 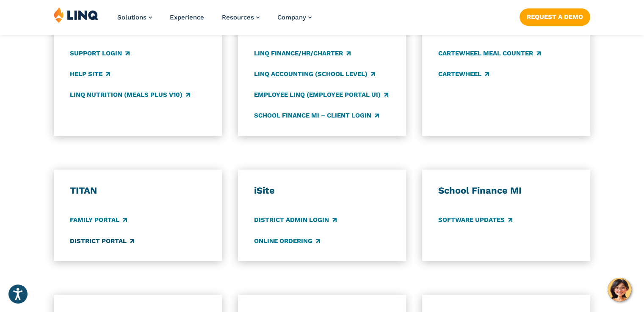 I want to click on a: Experience, so click(x=187, y=17).